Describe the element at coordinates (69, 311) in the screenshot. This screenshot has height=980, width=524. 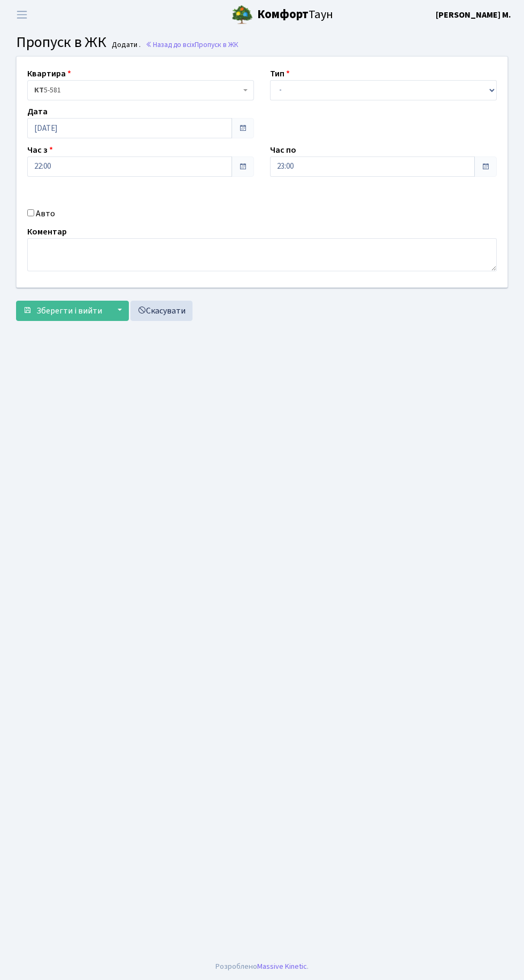
I see `span: Зберегти і вийти` at that location.